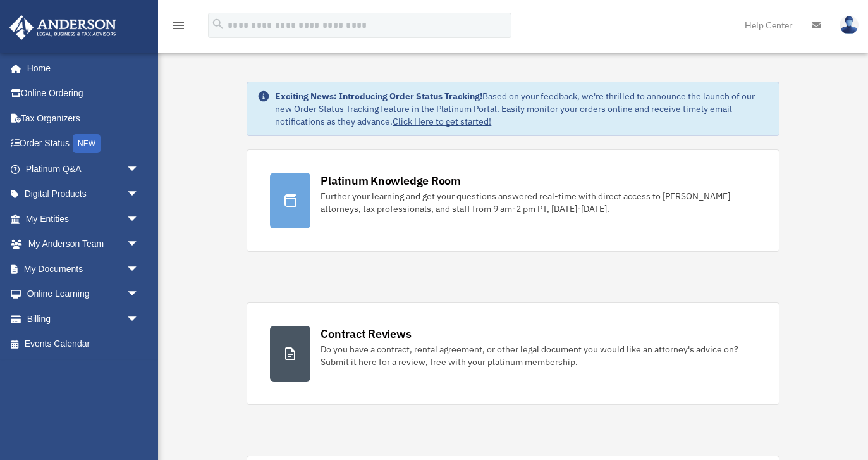 This screenshot has height=460, width=868. What do you see at coordinates (84, 118) in the screenshot?
I see `a: Tax Organizers` at bounding box center [84, 118].